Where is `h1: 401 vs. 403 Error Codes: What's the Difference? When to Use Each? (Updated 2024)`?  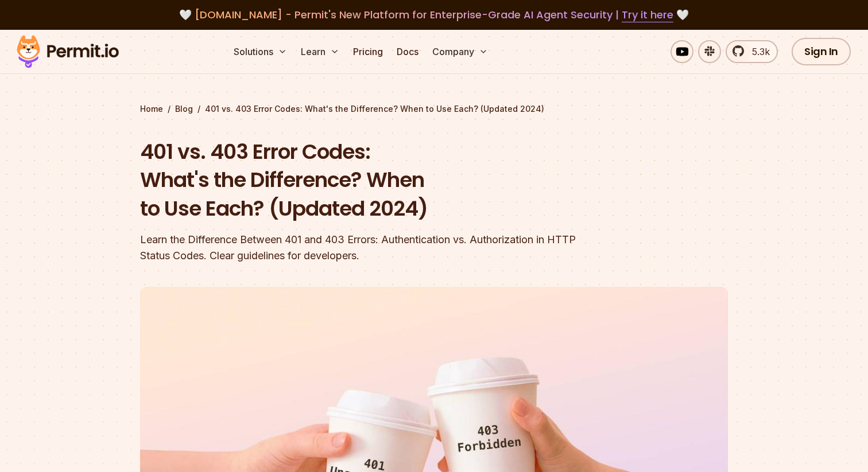
h1: 401 vs. 403 Error Codes: What's the Difference? When to Use Each? (Updated 2024) is located at coordinates (361, 180).